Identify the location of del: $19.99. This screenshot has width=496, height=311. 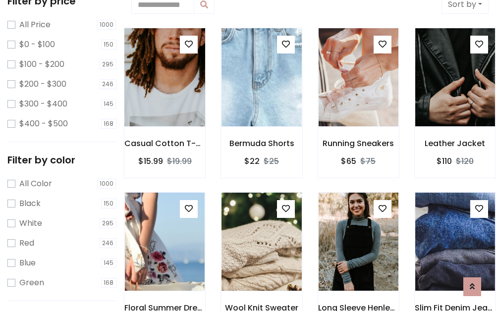
(179, 161).